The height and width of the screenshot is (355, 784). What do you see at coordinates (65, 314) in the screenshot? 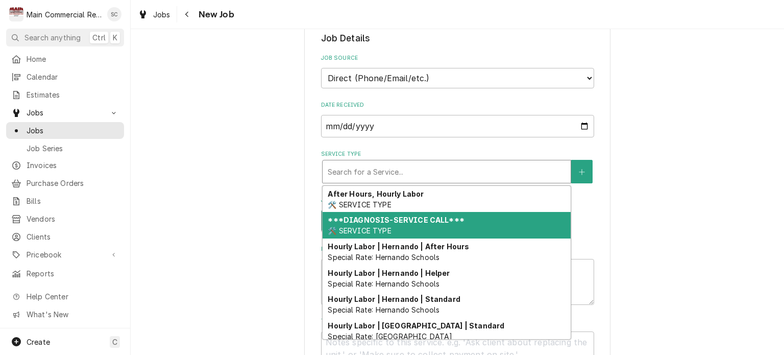
I see `a: Go to What's New` at bounding box center [65, 314].